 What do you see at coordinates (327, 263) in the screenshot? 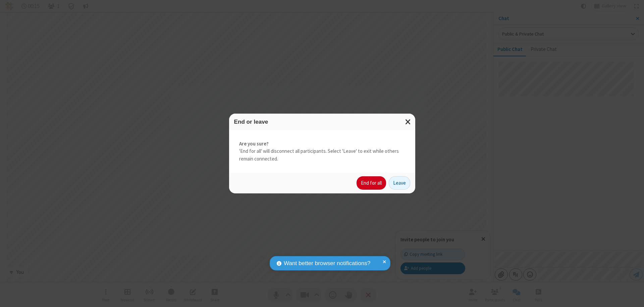
I see `span: Want better browser notifications?` at bounding box center [327, 263].